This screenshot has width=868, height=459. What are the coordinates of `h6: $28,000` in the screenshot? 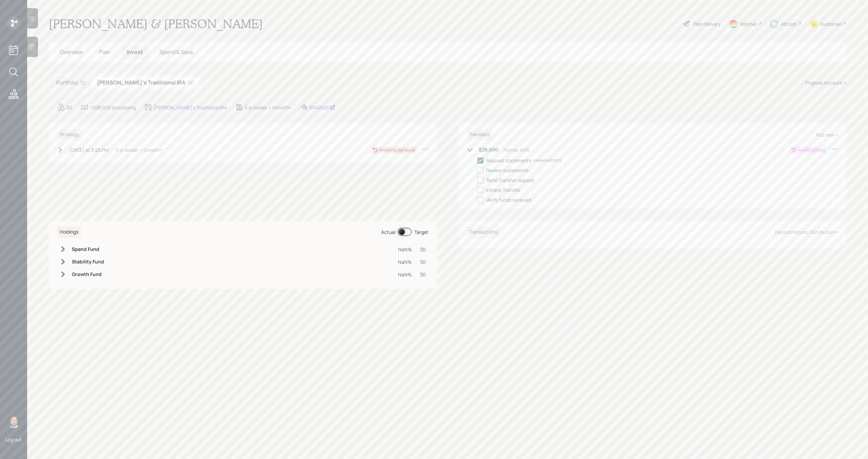 It's located at (489, 149).